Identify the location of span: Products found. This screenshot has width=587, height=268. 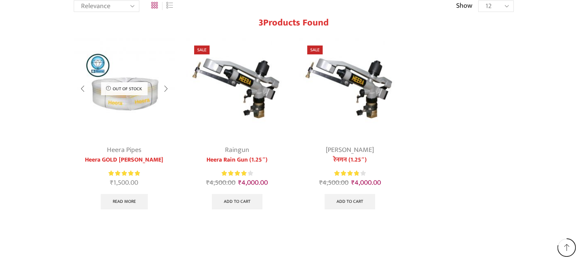
(296, 23).